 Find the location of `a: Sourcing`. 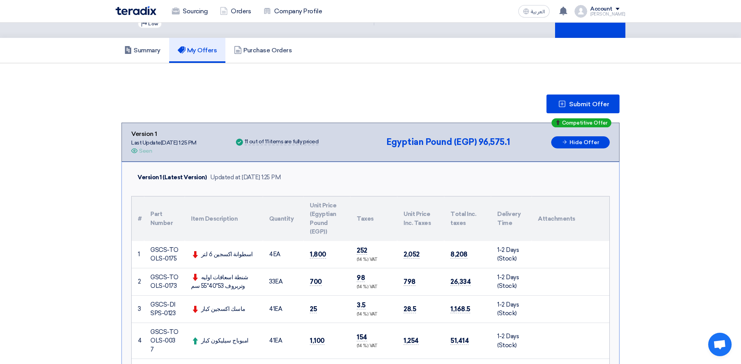

a: Sourcing is located at coordinates (190, 11).